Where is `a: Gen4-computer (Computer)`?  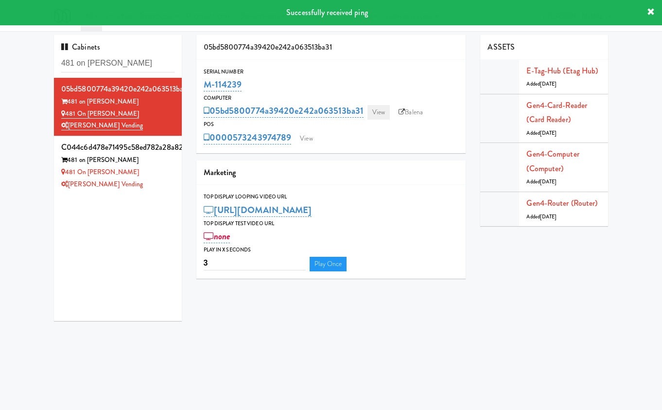
a: Gen4-computer (Computer) is located at coordinates (552, 161).